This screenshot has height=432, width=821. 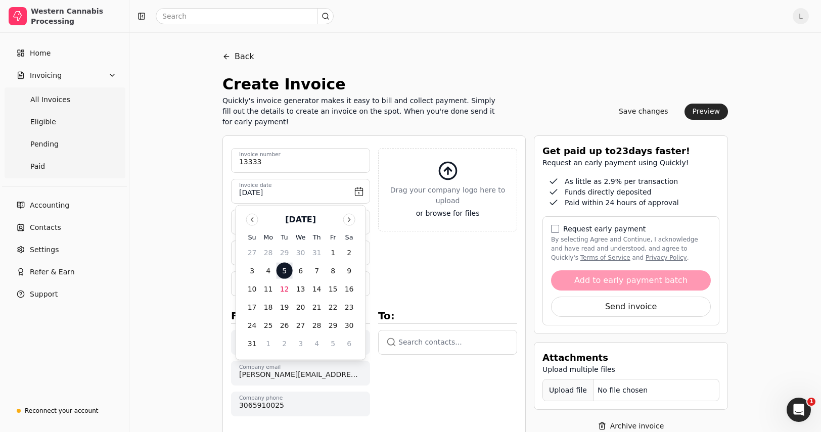 What do you see at coordinates (252, 307) in the screenshot?
I see `button: 17` at bounding box center [252, 307].